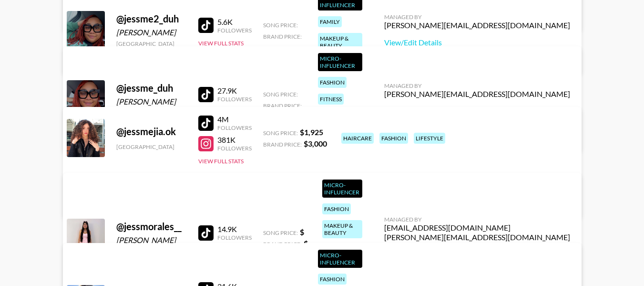 The height and width of the screenshot is (286, 644). Describe the element at coordinates (331, 99) in the screenshot. I see `div: fitness` at that location.